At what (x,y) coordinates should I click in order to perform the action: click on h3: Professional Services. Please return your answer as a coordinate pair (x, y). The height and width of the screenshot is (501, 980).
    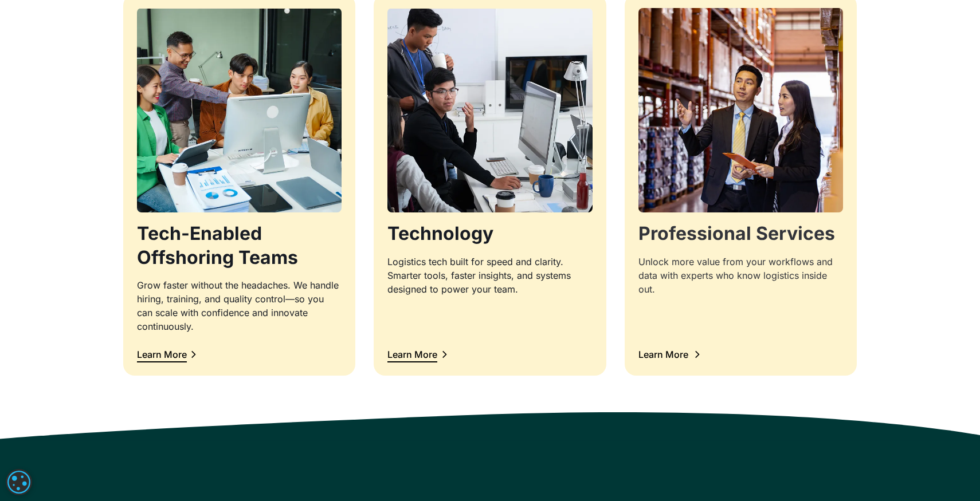
    Looking at the image, I should click on (741, 234).